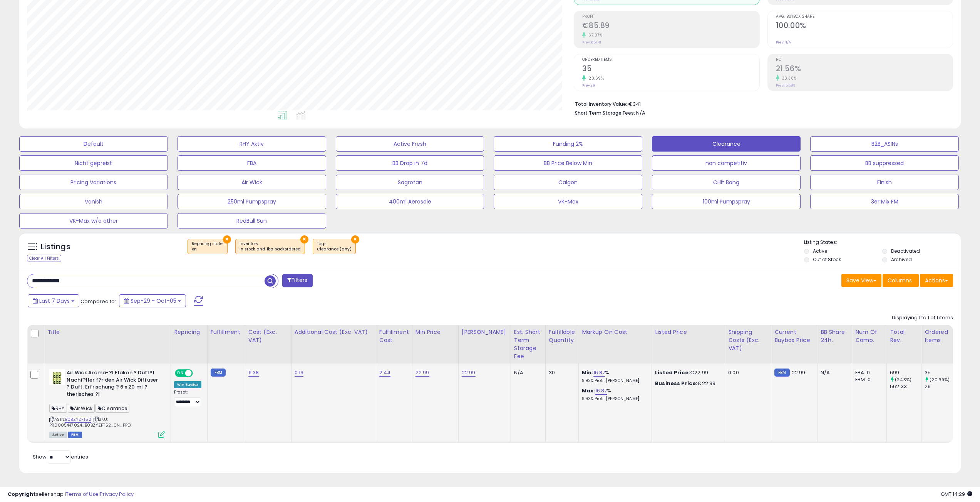  What do you see at coordinates (270, 249) in the screenshot?
I see `div: in stock and fba backordered` at bounding box center [270, 249].